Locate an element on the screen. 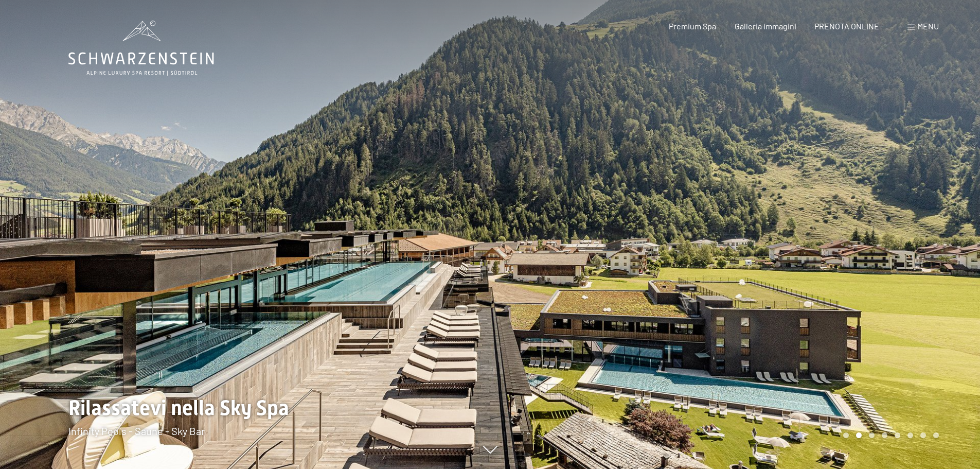 This screenshot has height=469, width=980. div: Carousel Page 1 is located at coordinates (846, 435).